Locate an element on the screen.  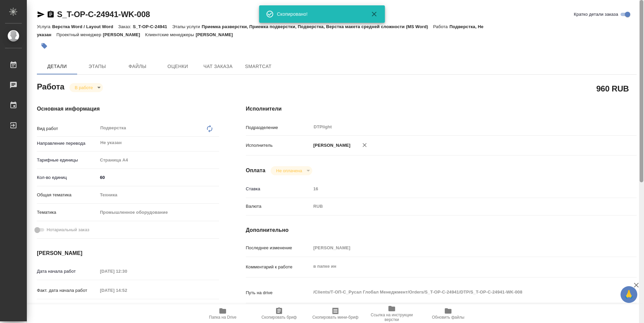
p: Клиентские менеджеры is located at coordinates (170, 35).